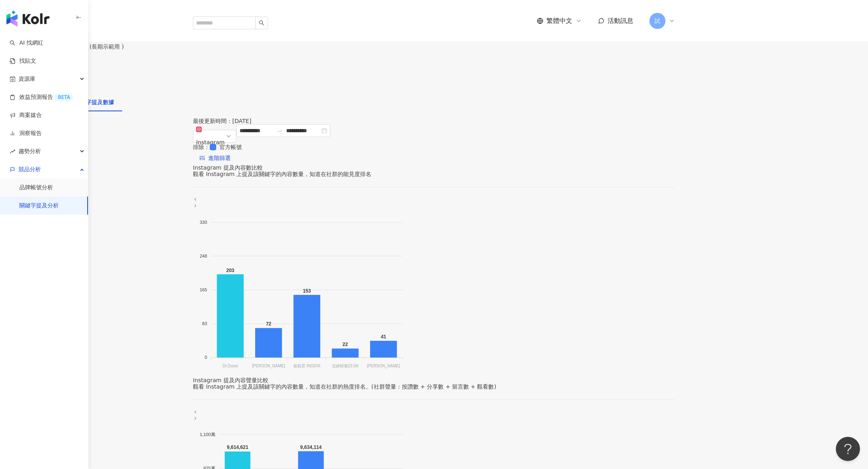 The height and width of the screenshot is (469, 868). What do you see at coordinates (280, 130) in the screenshot?
I see `span: swap-right` at bounding box center [280, 130].